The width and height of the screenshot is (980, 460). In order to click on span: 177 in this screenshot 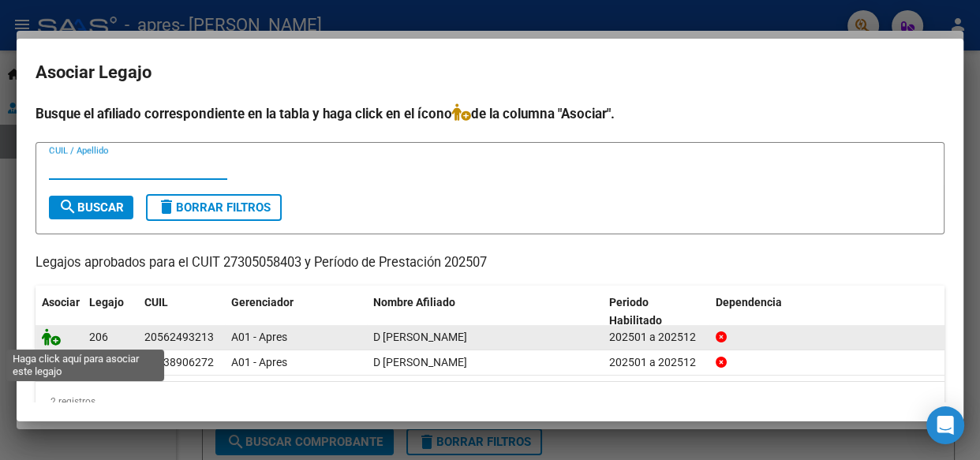, I will do `click(98, 362)`.